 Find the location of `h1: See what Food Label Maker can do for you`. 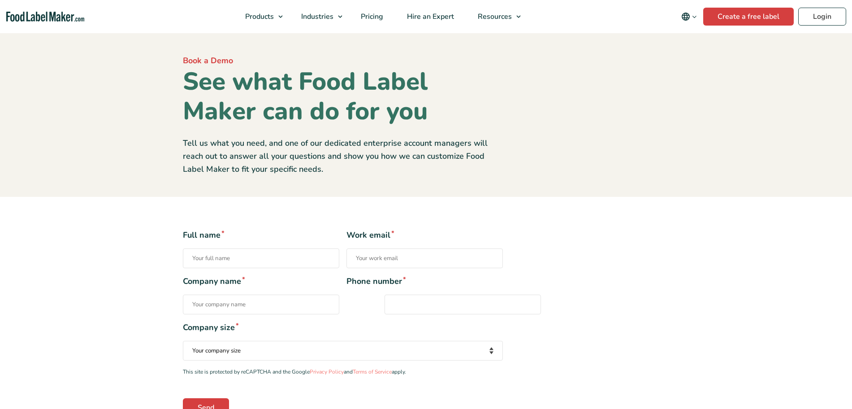

h1: See what Food Label Maker can do for you is located at coordinates (343, 96).